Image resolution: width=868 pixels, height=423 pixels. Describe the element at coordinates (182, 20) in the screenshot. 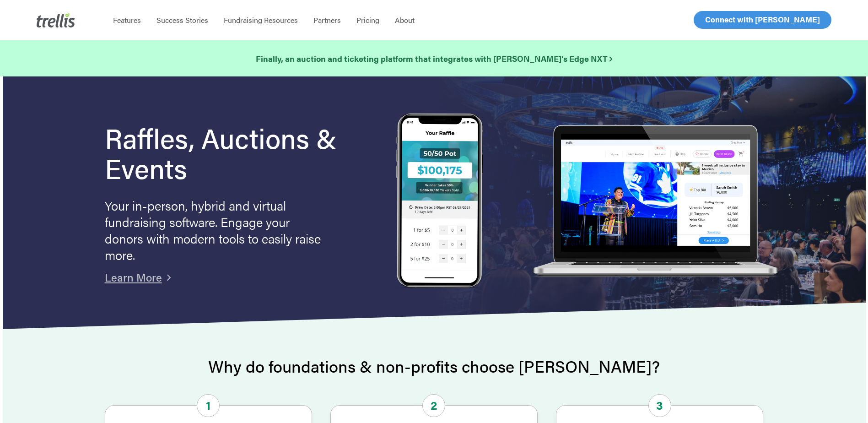

I see `a: Success Stories` at that location.